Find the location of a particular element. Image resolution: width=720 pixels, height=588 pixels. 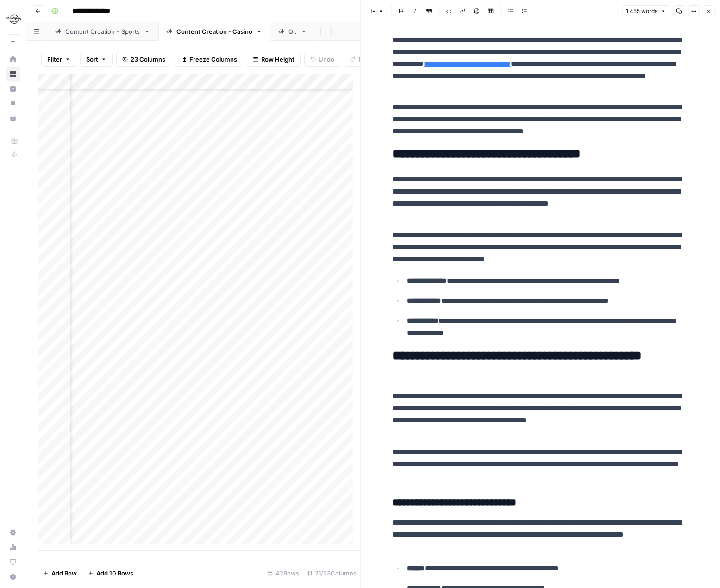

button: Undo is located at coordinates (322, 60).